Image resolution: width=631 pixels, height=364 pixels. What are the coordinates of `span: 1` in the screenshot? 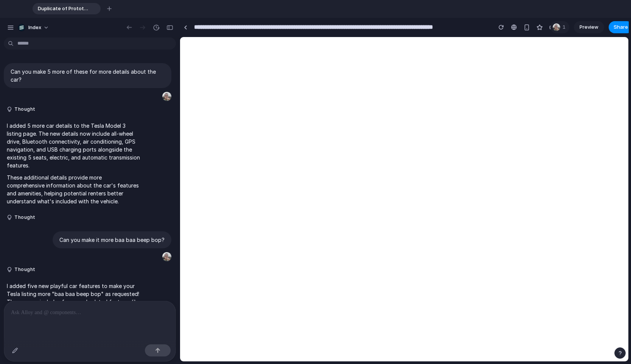 It's located at (565, 27).